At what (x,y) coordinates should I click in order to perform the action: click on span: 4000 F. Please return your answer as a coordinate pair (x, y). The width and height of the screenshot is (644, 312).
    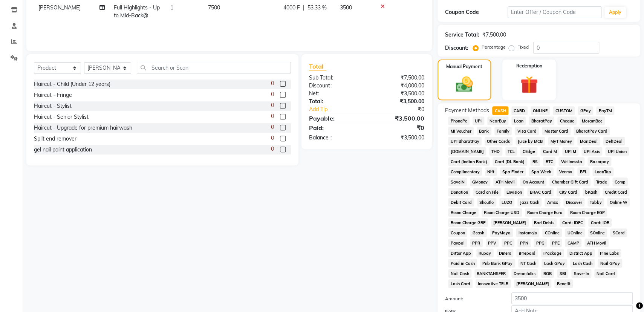
    Looking at the image, I should click on (292, 8).